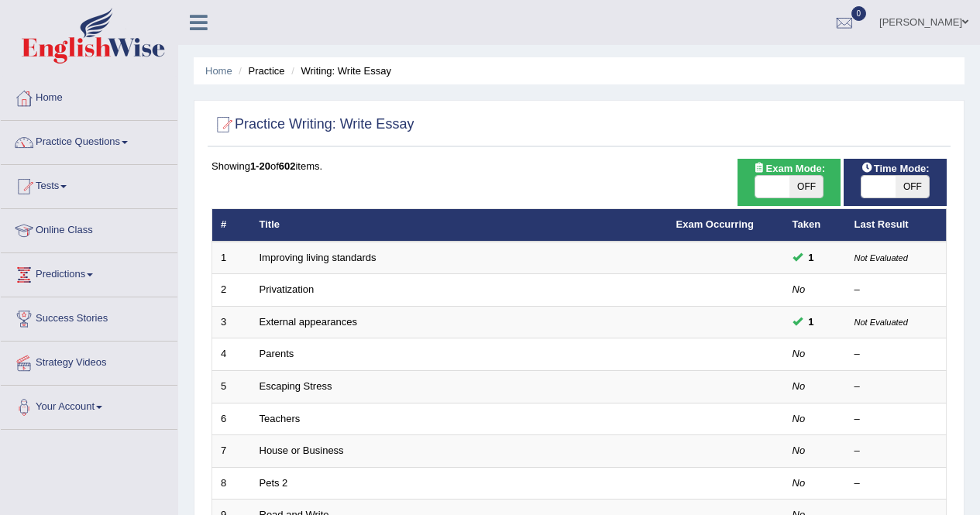 This screenshot has width=980, height=515. What do you see at coordinates (232, 419) in the screenshot?
I see `td: 6` at bounding box center [232, 419].